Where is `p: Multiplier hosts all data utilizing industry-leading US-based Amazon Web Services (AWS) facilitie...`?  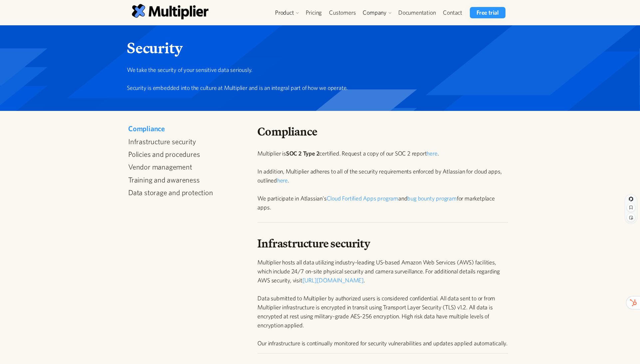
p: Multiplier hosts all data utilizing industry-leading US-based Amazon Web Services (AWS) facilitie... is located at coordinates (383, 302).